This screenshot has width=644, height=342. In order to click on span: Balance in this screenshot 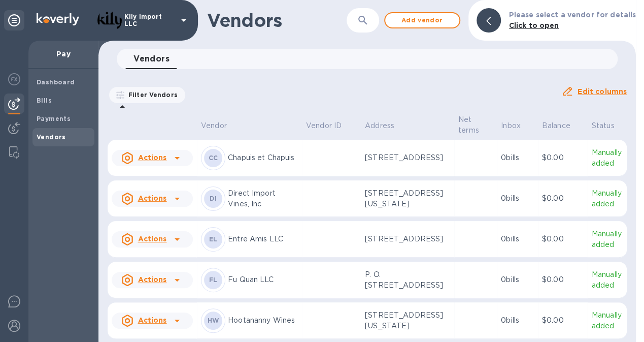, I will do `click(563, 126)`.